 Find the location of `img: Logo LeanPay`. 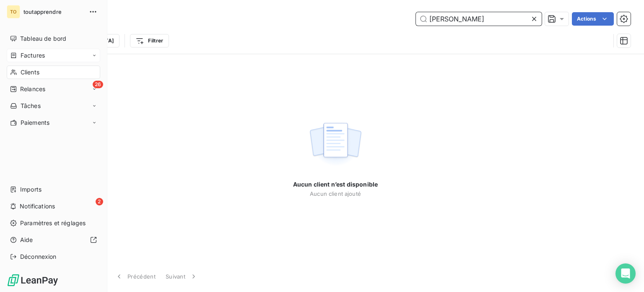

img: Logo LeanPay is located at coordinates (33, 280).